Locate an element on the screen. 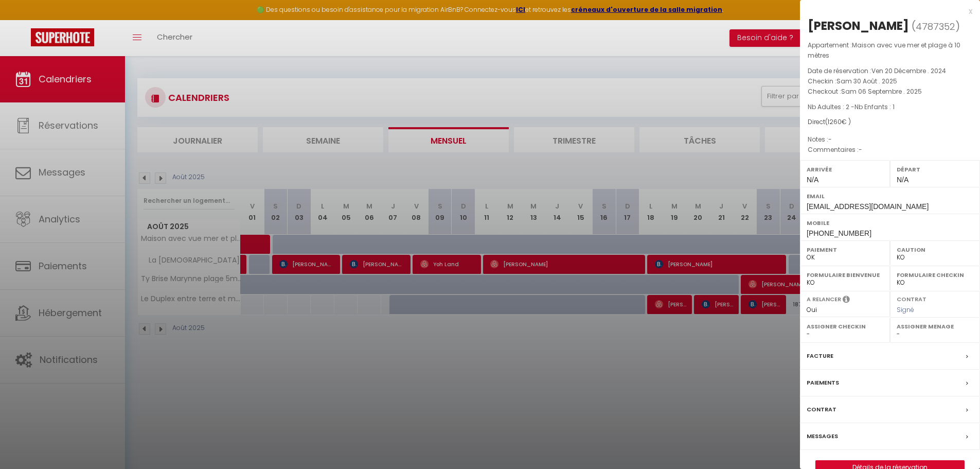  span: Signé is located at coordinates (905, 309).